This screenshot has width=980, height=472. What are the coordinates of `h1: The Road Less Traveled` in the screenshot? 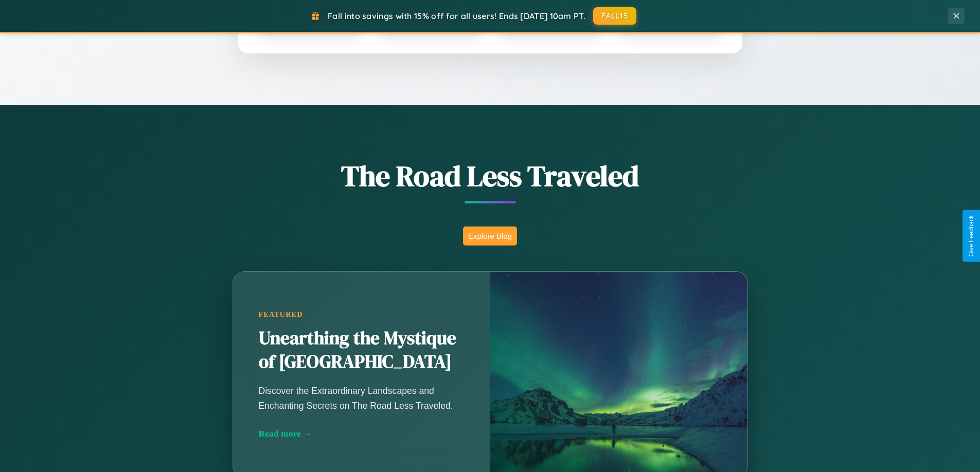 It's located at (490, 176).